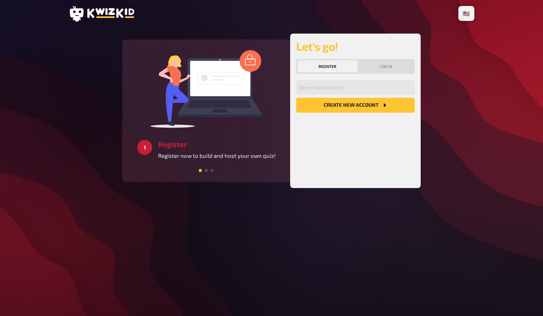  Describe the element at coordinates (206, 89) in the screenshot. I see `img: log in` at that location.